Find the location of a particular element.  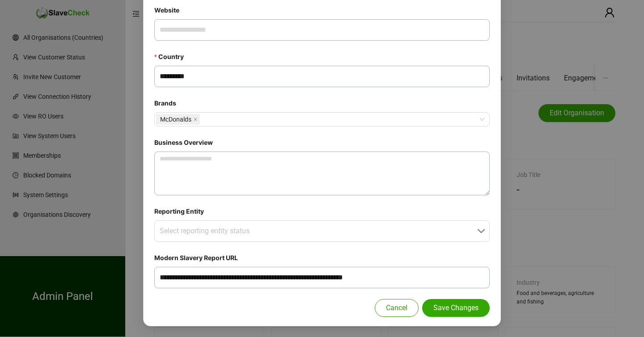

textarea: Business Overview is located at coordinates (322, 174).